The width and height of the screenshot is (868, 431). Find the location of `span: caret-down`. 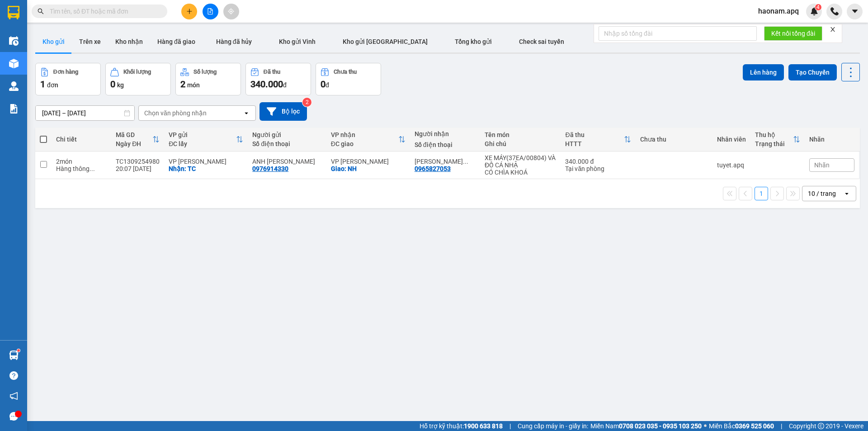

span: caret-down is located at coordinates (854, 11).